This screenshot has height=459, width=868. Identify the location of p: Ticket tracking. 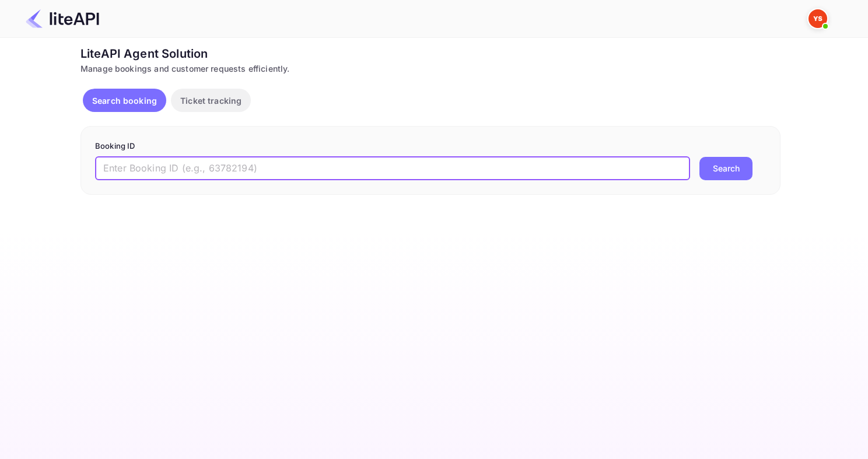
(210, 100).